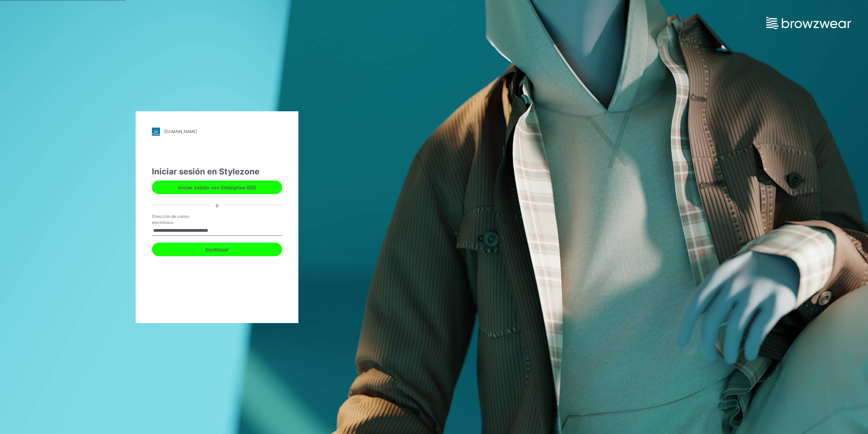  Describe the element at coordinates (217, 187) in the screenshot. I see `font: Iniciar sesión con Enterprise SSO` at that location.